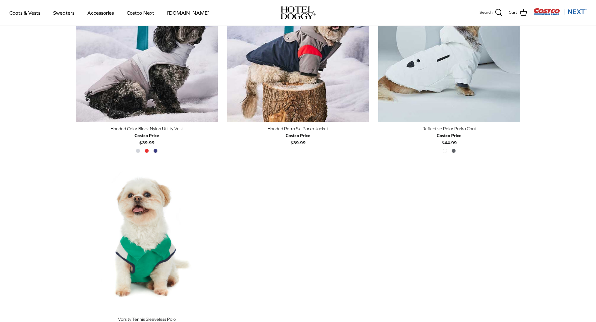 This screenshot has width=596, height=322. I want to click on div: Reflective Polar Parka Coat, so click(449, 129).